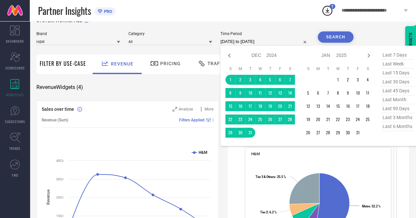  What do you see at coordinates (240, 106) in the screenshot?
I see `td: Mon Dec 16 2024` at bounding box center [240, 106].